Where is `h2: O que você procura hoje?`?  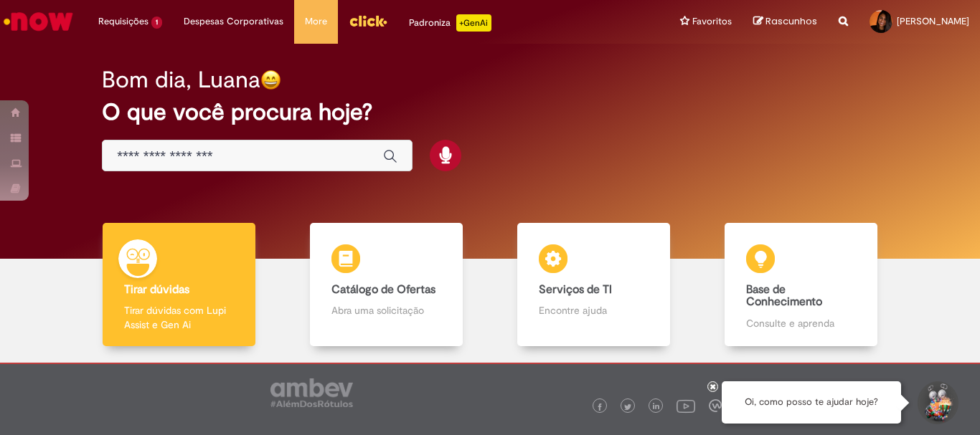 h2: O que você procura hoje? is located at coordinates (490, 112).